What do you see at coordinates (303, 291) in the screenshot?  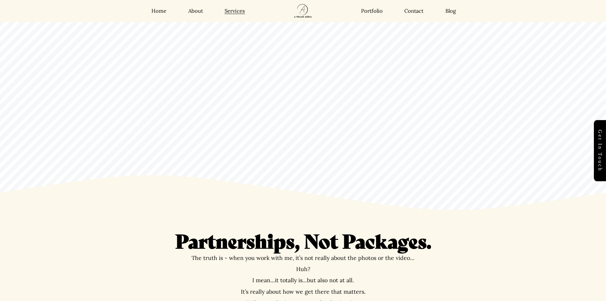 I see `p: It’s really about how we get there that matters.` at bounding box center [303, 291].